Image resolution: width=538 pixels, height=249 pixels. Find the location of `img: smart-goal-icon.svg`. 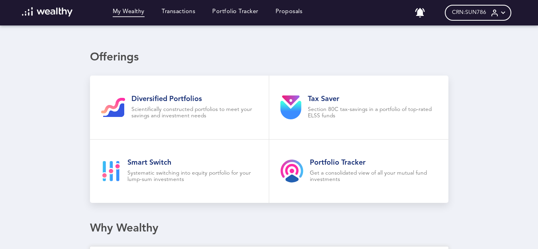

img: smart-goal-icon.svg is located at coordinates (111, 171).